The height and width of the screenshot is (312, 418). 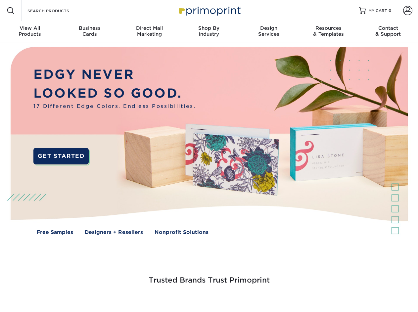 I want to click on p: LOOKED SO GOOD., so click(x=114, y=93).